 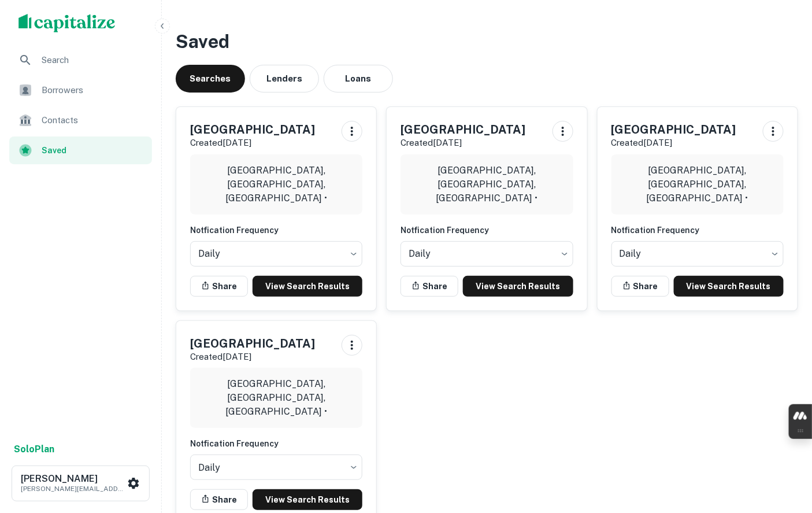 What do you see at coordinates (93, 90) in the screenshot?
I see `span: Borrowers` at bounding box center [93, 90].